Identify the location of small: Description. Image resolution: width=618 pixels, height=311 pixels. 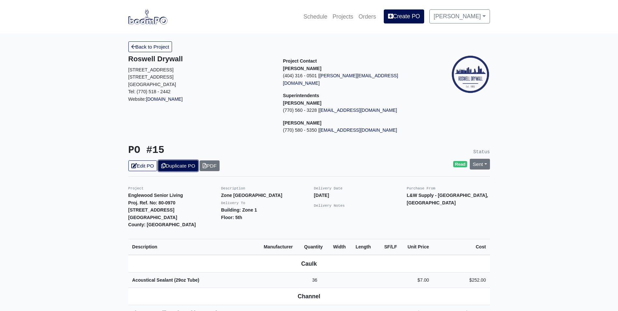
(233, 188).